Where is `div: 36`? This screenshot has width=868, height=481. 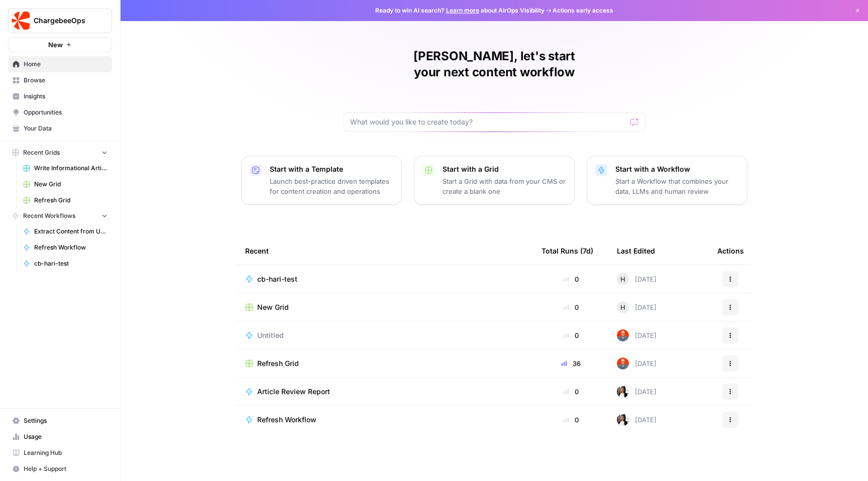 div: 36 is located at coordinates (571, 364).